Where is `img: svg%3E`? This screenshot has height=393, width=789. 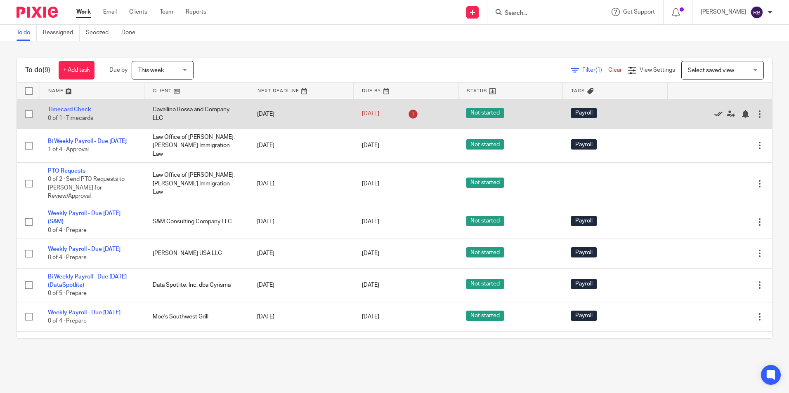 img: svg%3E is located at coordinates (756, 12).